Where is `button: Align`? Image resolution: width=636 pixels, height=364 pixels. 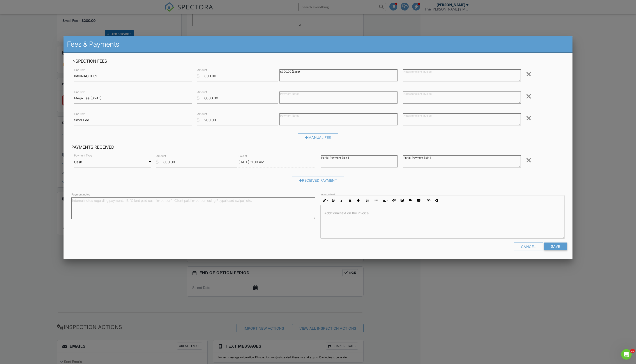 button: Align is located at coordinates (386, 200).